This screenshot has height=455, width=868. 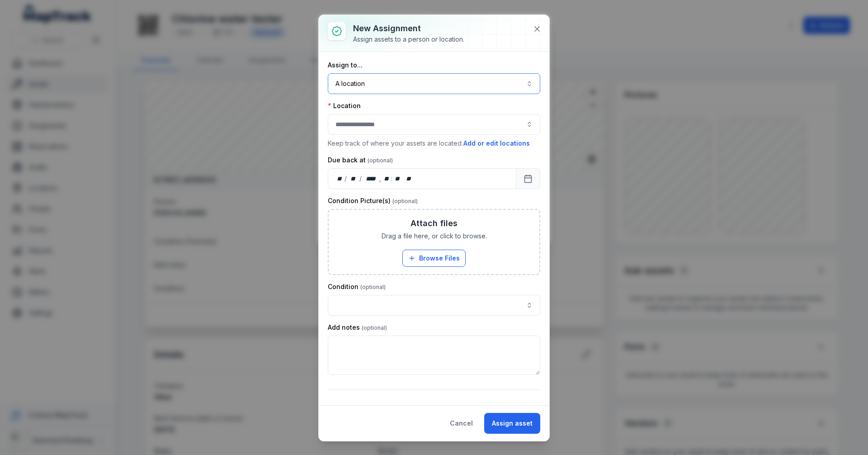 What do you see at coordinates (357, 328) in the screenshot?
I see `label: Add notes` at bounding box center [357, 328].